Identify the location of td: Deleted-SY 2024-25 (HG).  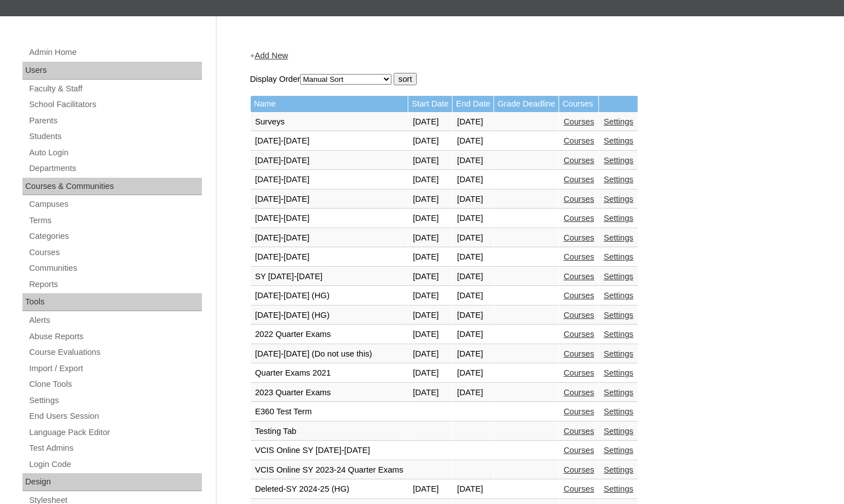
(329, 490).